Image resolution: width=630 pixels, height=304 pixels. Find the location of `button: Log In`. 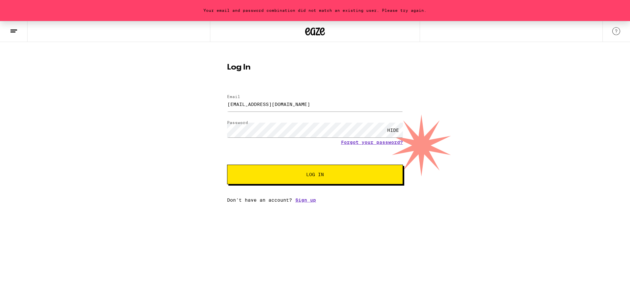

button: Log In is located at coordinates (315, 174).